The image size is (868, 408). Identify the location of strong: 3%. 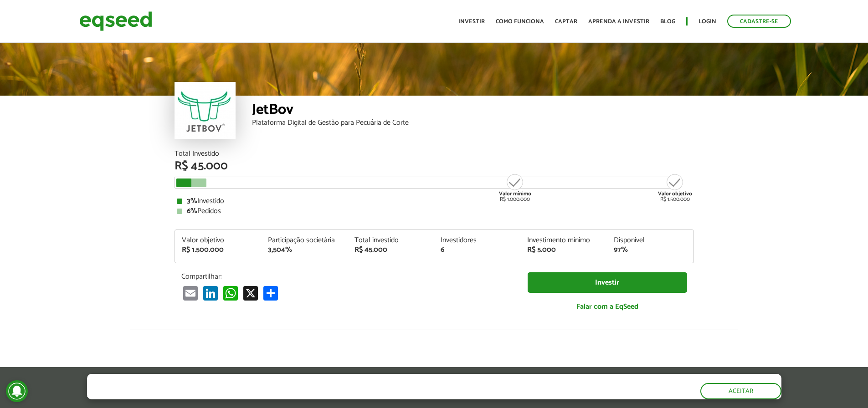
(192, 201).